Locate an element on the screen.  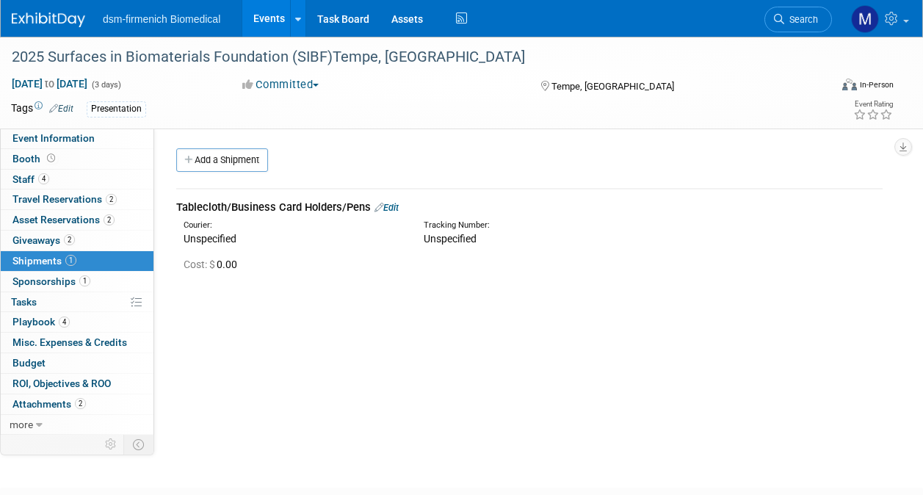
span: Giveaways is located at coordinates (43, 240).